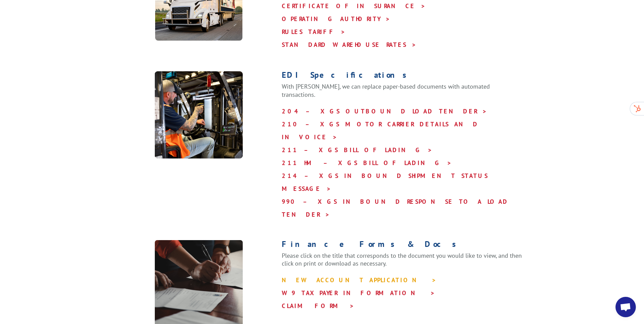 The image size is (644, 324). I want to click on a: 211 HM – XGS BILL OF LADING >, so click(367, 163).